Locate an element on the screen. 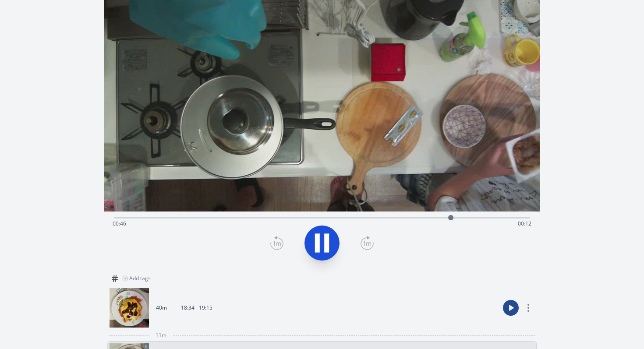  button: Add tags is located at coordinates (136, 279).